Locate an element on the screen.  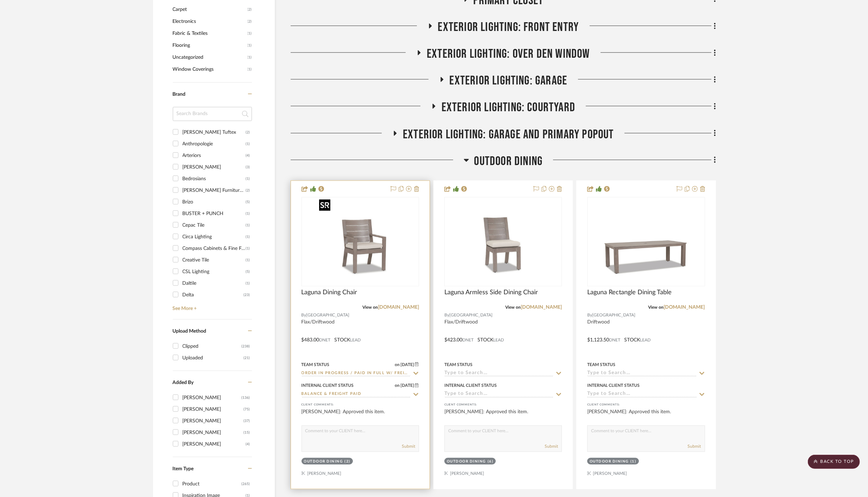
div: (23) is located at coordinates (247, 295).